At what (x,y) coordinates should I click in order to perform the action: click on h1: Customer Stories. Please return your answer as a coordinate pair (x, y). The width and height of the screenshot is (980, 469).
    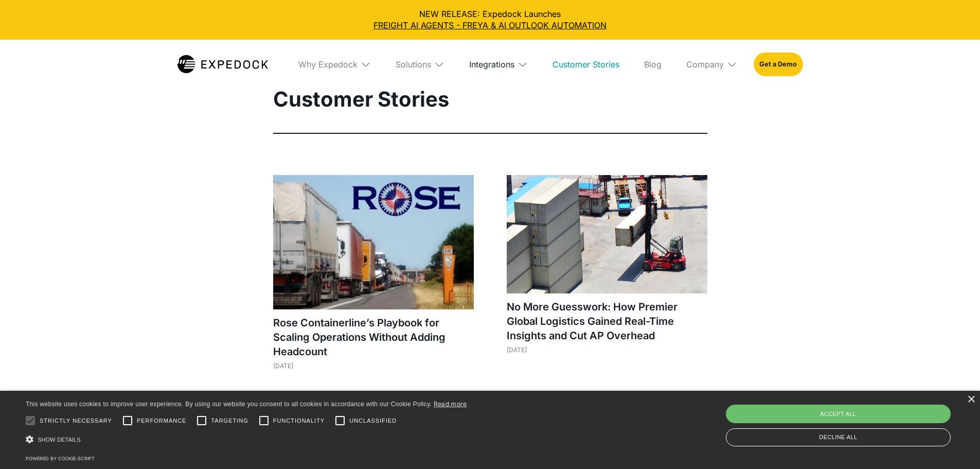
    Looking at the image, I should click on (491, 100).